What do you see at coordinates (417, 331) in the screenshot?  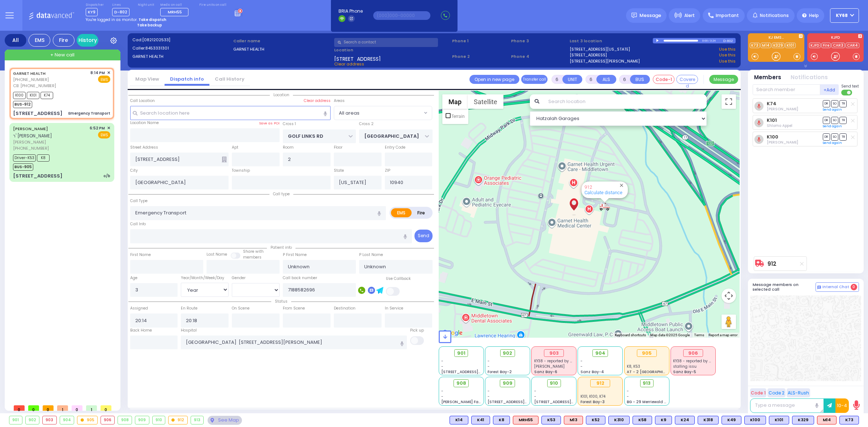 I see `label: Pick up` at bounding box center [417, 331].